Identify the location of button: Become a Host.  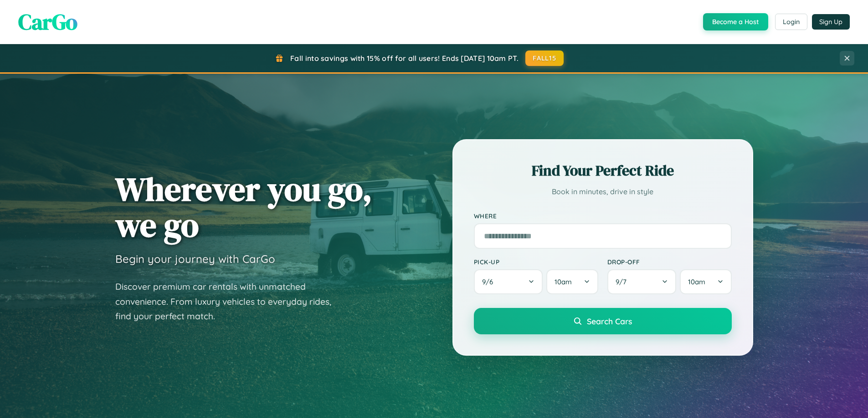
(735, 21).